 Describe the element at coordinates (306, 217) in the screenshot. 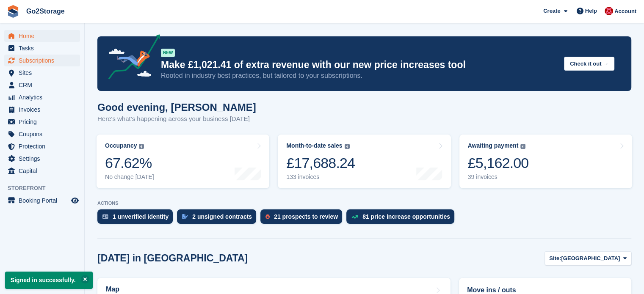

I see `div: 21 prospects to review` at that location.